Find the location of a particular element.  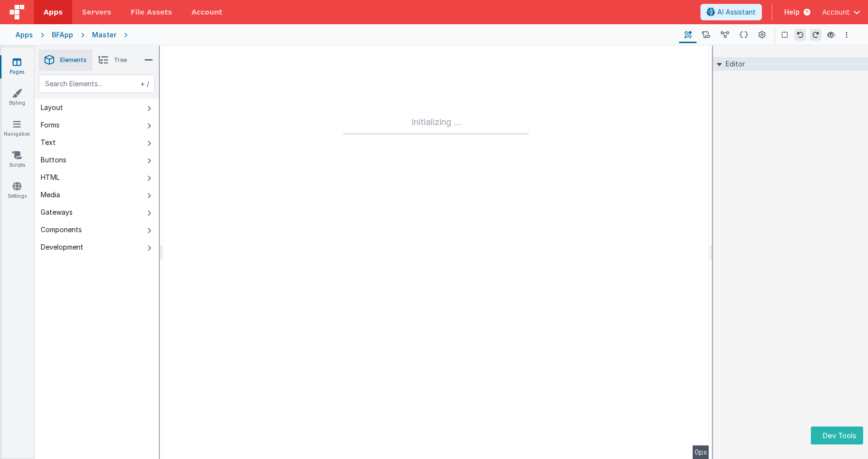

button: Components is located at coordinates (97, 230).